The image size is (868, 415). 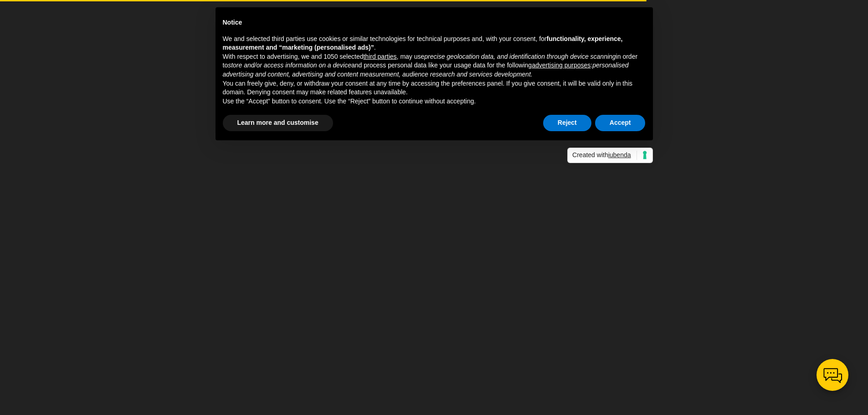 I want to click on a: Created withiubenda, so click(x=610, y=155).